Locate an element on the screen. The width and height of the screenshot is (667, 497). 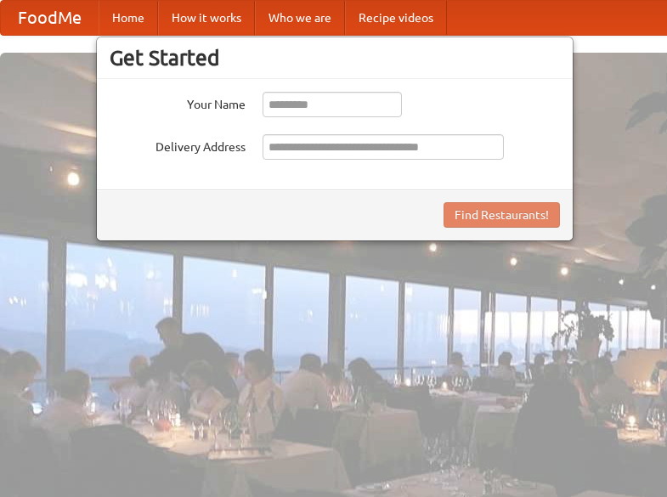
button: Find Restaurants! is located at coordinates (502, 215).